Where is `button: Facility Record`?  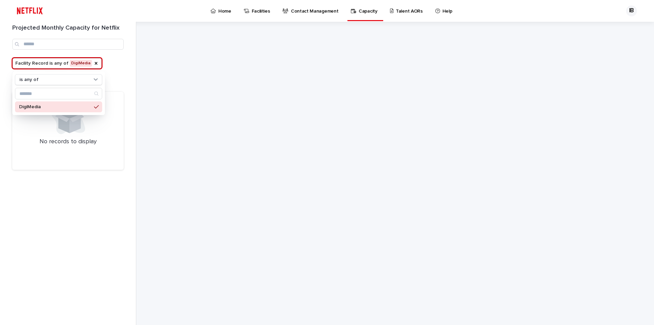
button: Facility Record is located at coordinates (57, 63).